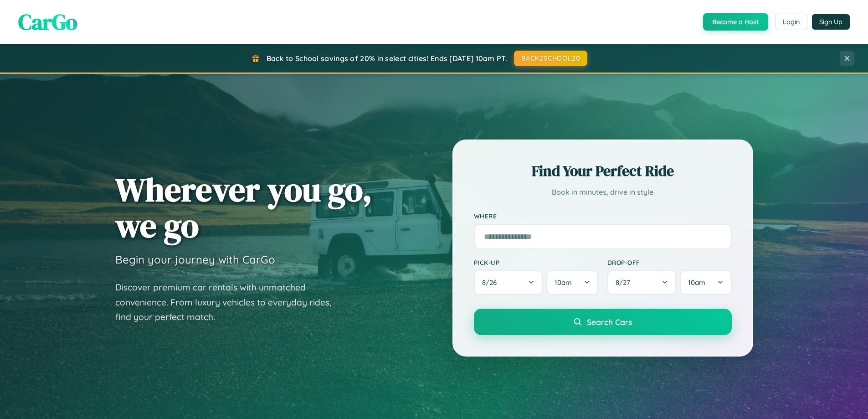  I want to click on span: 8 / 26, so click(492, 283).